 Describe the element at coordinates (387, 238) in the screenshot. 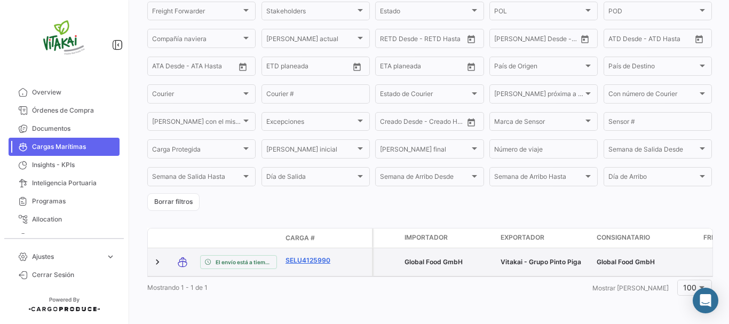

I see `datatable-header-cell: Carga Protegida` at that location.